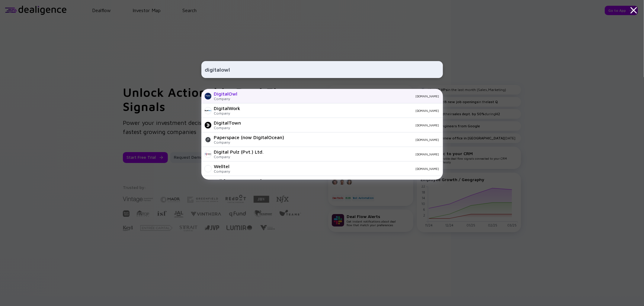 The height and width of the screenshot is (306, 644). What do you see at coordinates (239, 152) in the screenshot?
I see `div: Digital Pulz (Pvt.) Ltd.` at bounding box center [239, 152].